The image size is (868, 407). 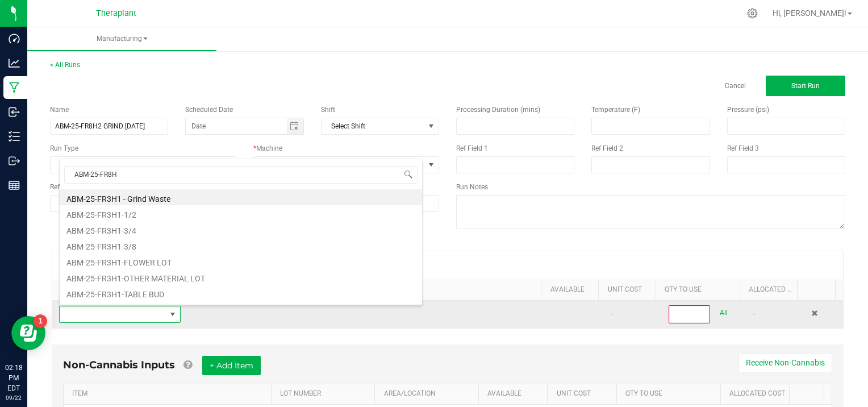 What do you see at coordinates (187, 365) in the screenshot?
I see `a: Add Non-Cannabis items that were also consumed in the run (e.g. gloves and packaging); Also add N...` at bounding box center [187, 365].